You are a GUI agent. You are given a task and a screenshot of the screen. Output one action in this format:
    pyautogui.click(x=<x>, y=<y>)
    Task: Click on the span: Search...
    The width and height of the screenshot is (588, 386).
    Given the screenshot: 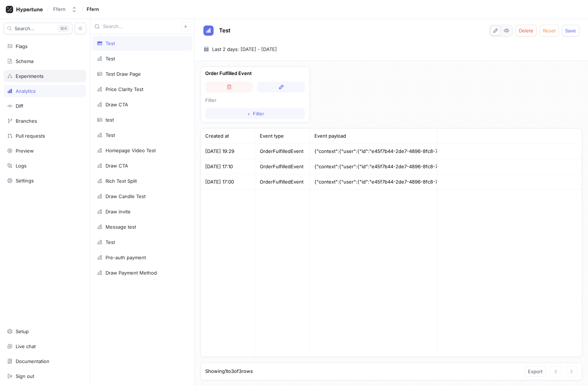 What is the action you would take?
    pyautogui.click(x=24, y=28)
    